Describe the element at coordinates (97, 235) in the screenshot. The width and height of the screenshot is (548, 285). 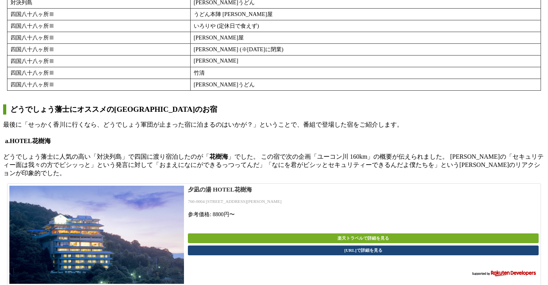
I see `img: 夕凪の湯 HOTEL花樹海` at that location.